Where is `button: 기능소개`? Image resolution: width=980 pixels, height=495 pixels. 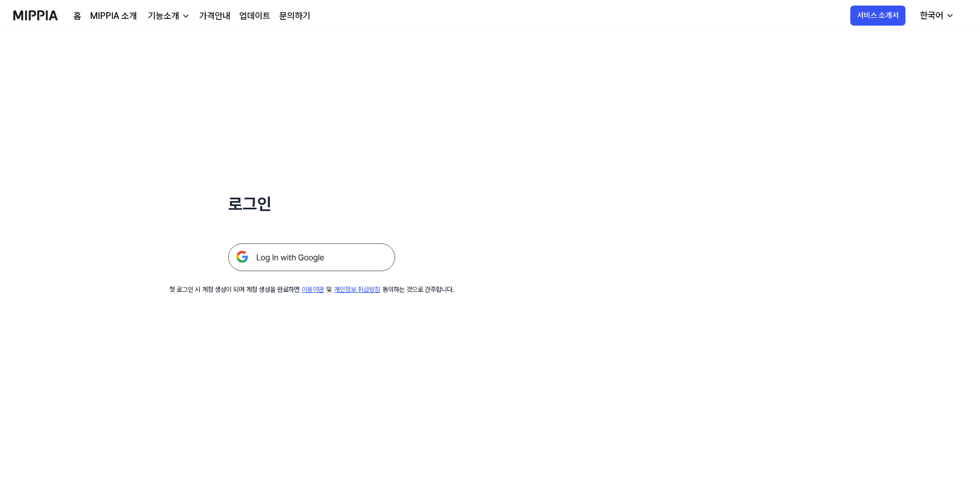
button: 기능소개 is located at coordinates (168, 16).